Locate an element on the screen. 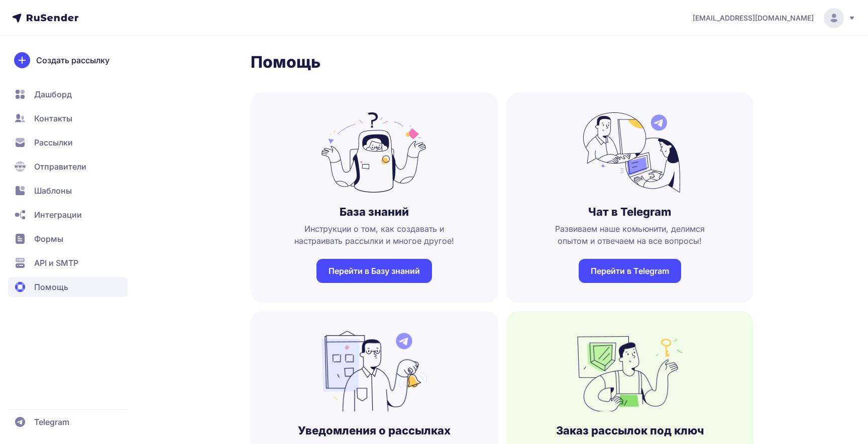 Image resolution: width=868 pixels, height=444 pixels. h1: Помощь is located at coordinates (502, 62).